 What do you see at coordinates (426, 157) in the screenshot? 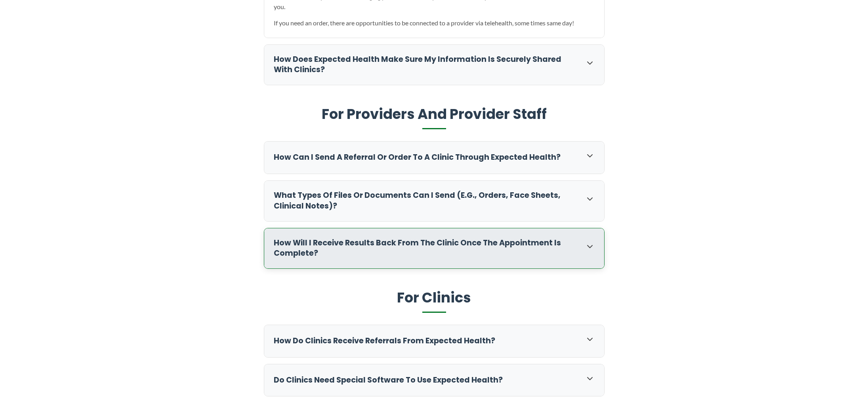
I see `h3: How can I send a referral or order to a clinic through Expected Health?` at bounding box center [426, 157].